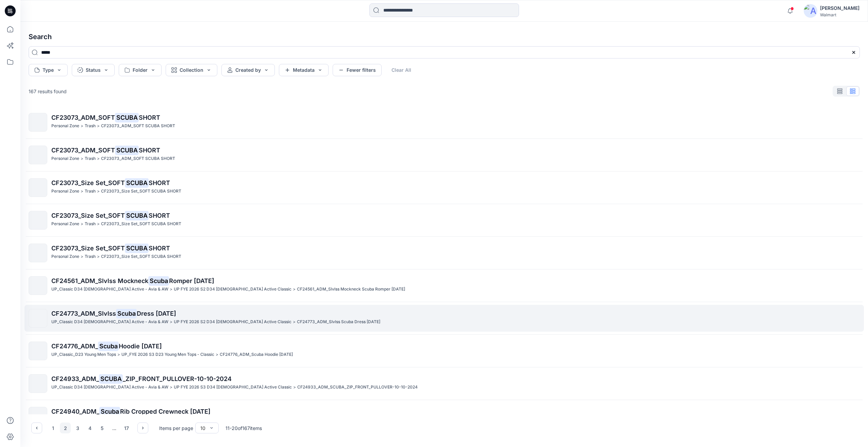 Image resolution: width=868 pixels, height=447 pixels. Describe the element at coordinates (90, 428) in the screenshot. I see `button: 4` at that location.